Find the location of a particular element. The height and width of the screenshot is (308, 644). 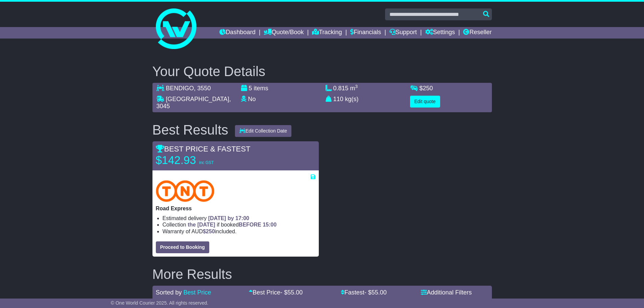

div: Best Results is located at coordinates (190, 130).